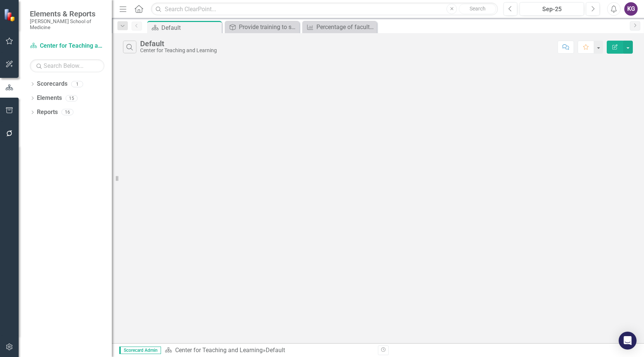  What do you see at coordinates (324, 9) in the screenshot?
I see `input: Search ClearPoint...` at bounding box center [324, 9].